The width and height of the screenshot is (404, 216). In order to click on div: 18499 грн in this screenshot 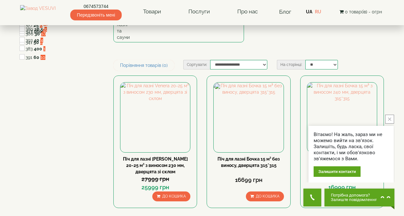, I will do `click(342, 179)`.